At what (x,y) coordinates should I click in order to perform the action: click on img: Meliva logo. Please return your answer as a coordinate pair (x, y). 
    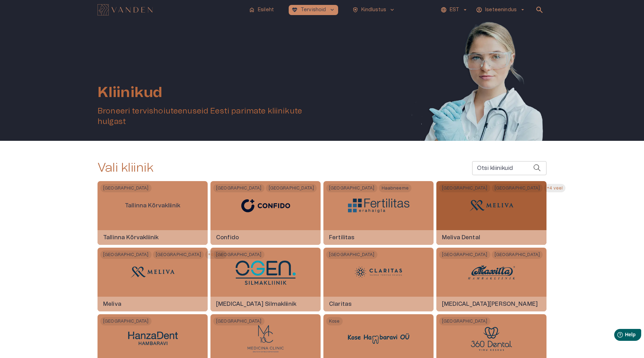
    Looking at the image, I should click on (153, 272).